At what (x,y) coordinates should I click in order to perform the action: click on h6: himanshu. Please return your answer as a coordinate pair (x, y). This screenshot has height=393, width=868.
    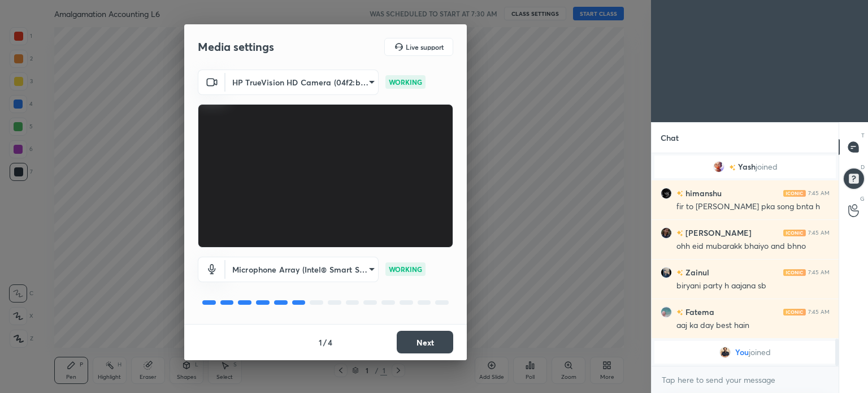
    Looking at the image, I should click on (702, 193).